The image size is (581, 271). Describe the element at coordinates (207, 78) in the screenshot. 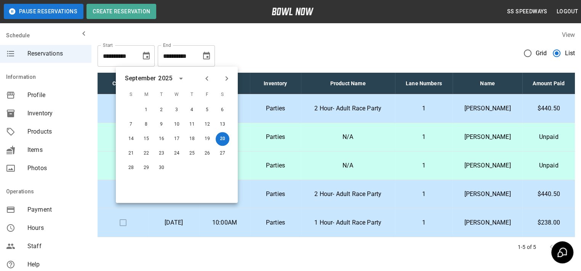

I see `button: Previous month` at that location.